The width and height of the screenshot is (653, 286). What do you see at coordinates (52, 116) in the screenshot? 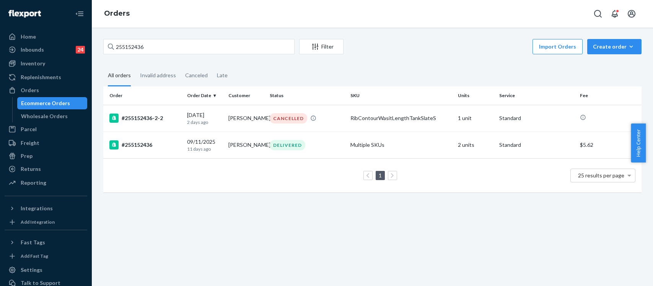
I see `a: Wholesale Orders` at bounding box center [52, 116].